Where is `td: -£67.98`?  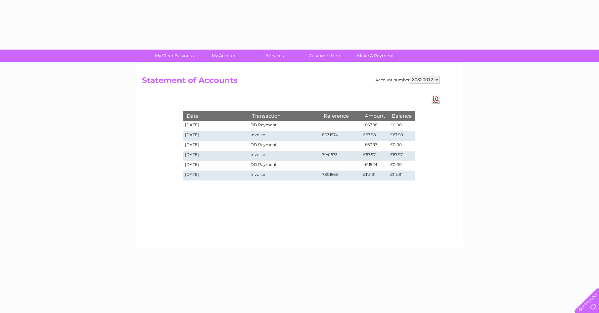 td: -£67.98 is located at coordinates (375, 126).